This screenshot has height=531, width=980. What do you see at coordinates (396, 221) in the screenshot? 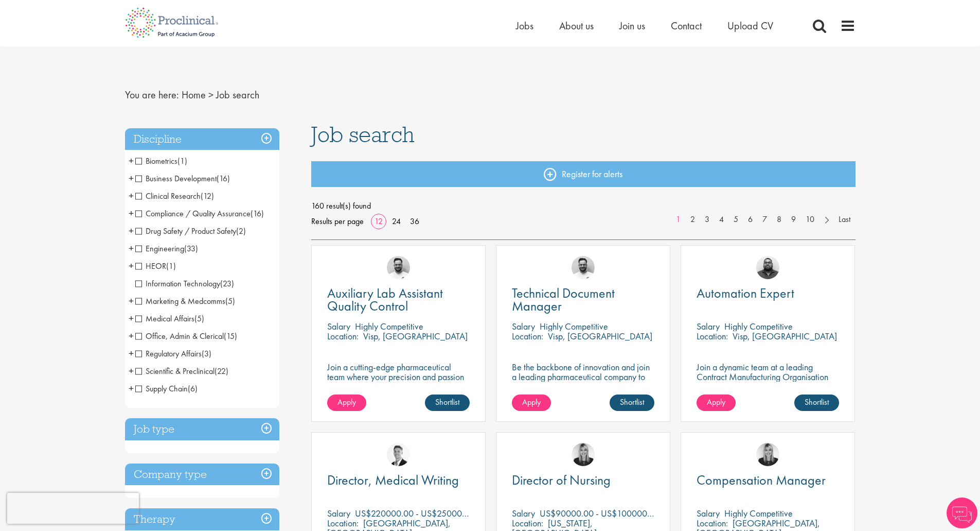
I see `a: 24` at bounding box center [396, 221].